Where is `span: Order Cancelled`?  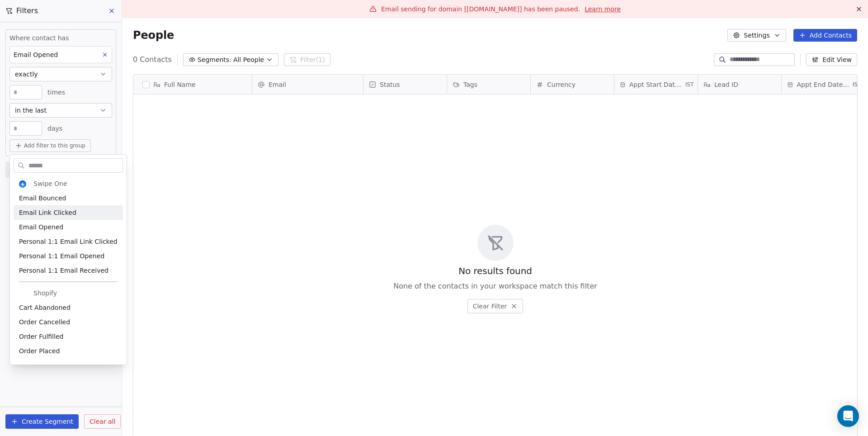 span: Order Cancelled is located at coordinates (44, 322).